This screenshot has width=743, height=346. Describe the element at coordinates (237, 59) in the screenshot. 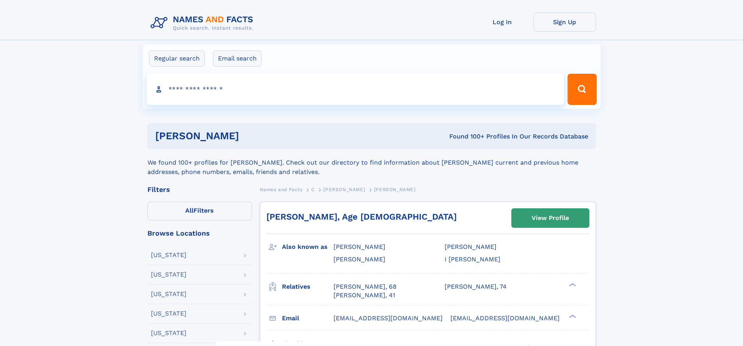

I see `label: Email search` at that location.